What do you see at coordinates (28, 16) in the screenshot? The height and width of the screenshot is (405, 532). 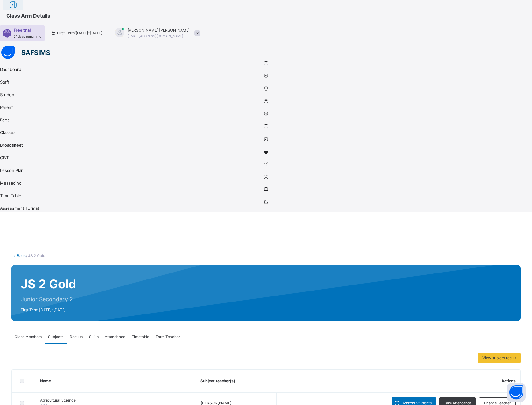 I see `span: Class Arm Details` at bounding box center [28, 16].